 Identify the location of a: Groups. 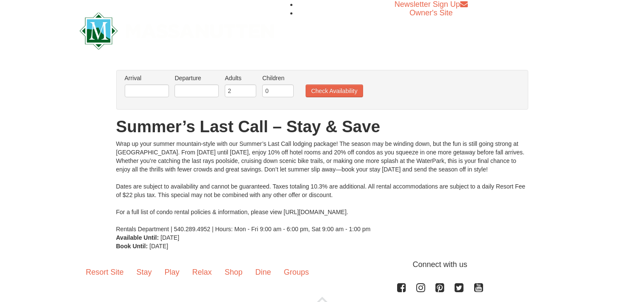
(296, 272).